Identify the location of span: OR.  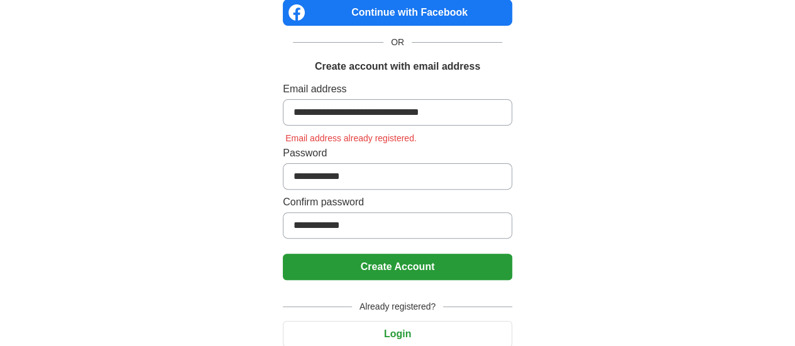
(397, 42).